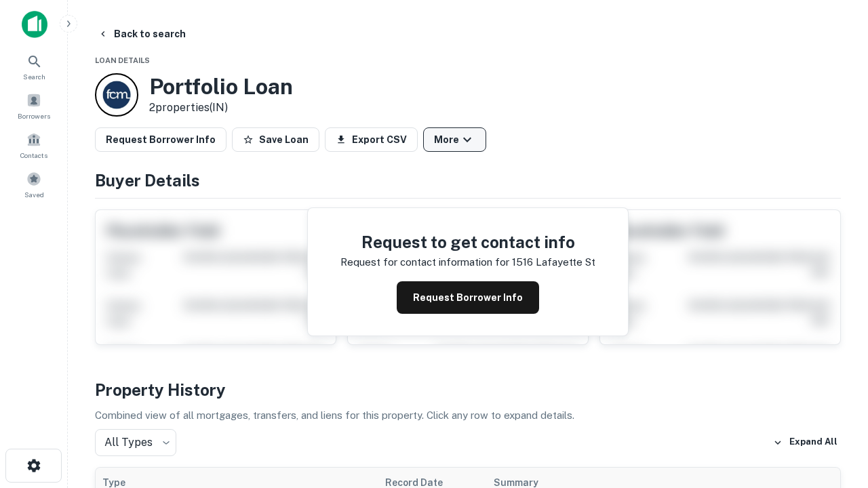 This screenshot has width=868, height=488. I want to click on button: Export CSV, so click(371, 140).